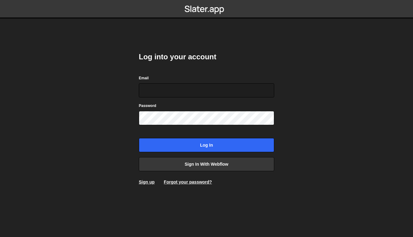 Image resolution: width=413 pixels, height=237 pixels. I want to click on h2: Log into your account, so click(207, 57).